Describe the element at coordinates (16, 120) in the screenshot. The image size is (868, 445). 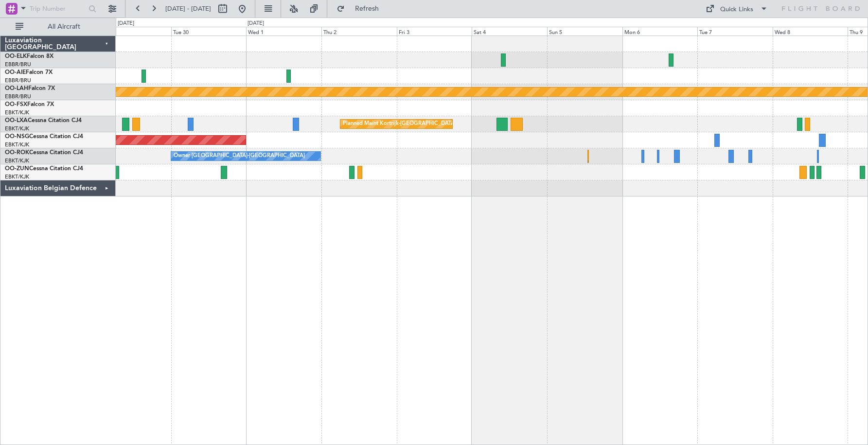
I see `span: OO-LXA` at that location.